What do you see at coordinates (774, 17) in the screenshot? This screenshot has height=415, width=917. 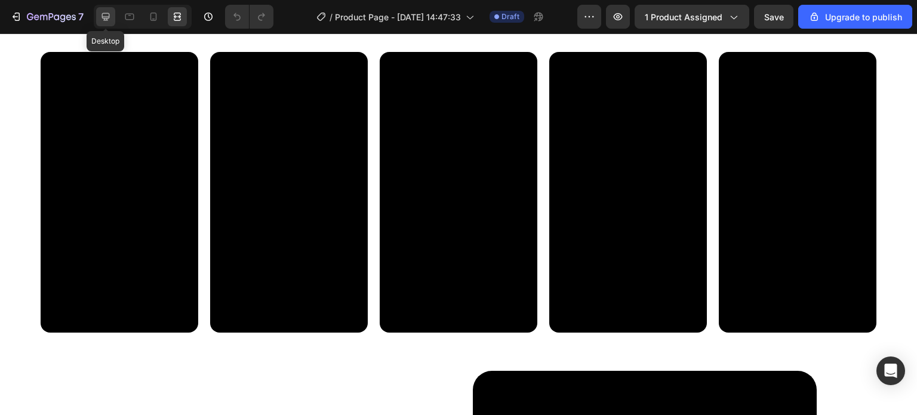 I see `span: Save` at bounding box center [774, 17].